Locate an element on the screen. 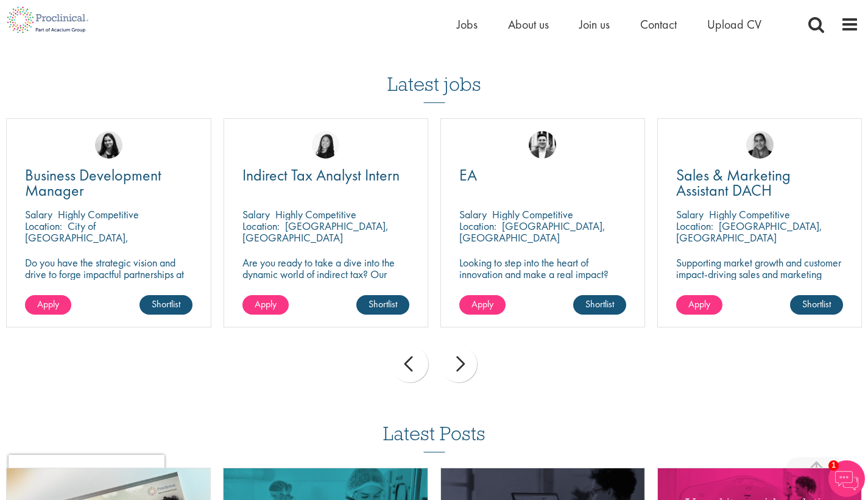 The image size is (868, 500). h3: Latest jobs is located at coordinates (434, 73).